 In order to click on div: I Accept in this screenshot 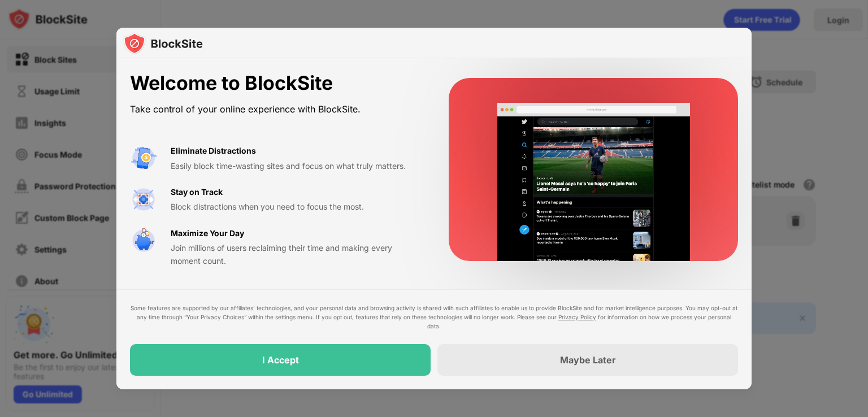, I will do `click(280, 360)`.